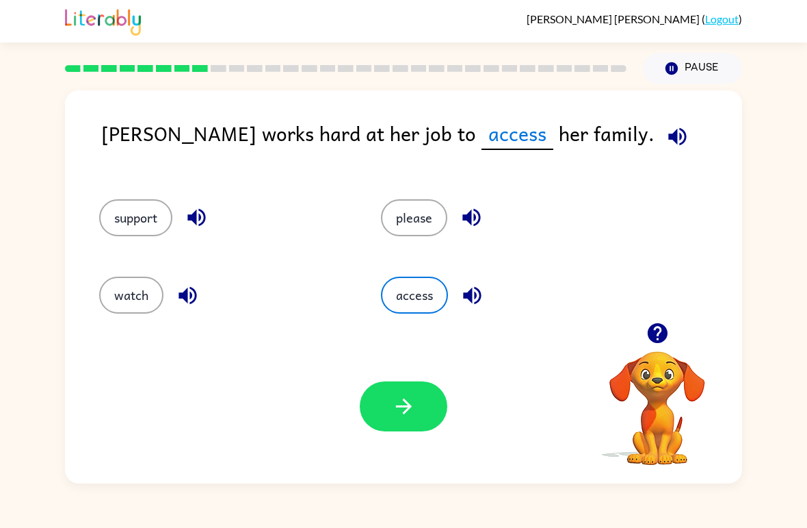  Describe the element at coordinates (103, 21) in the screenshot. I see `img: Literably` at that location.